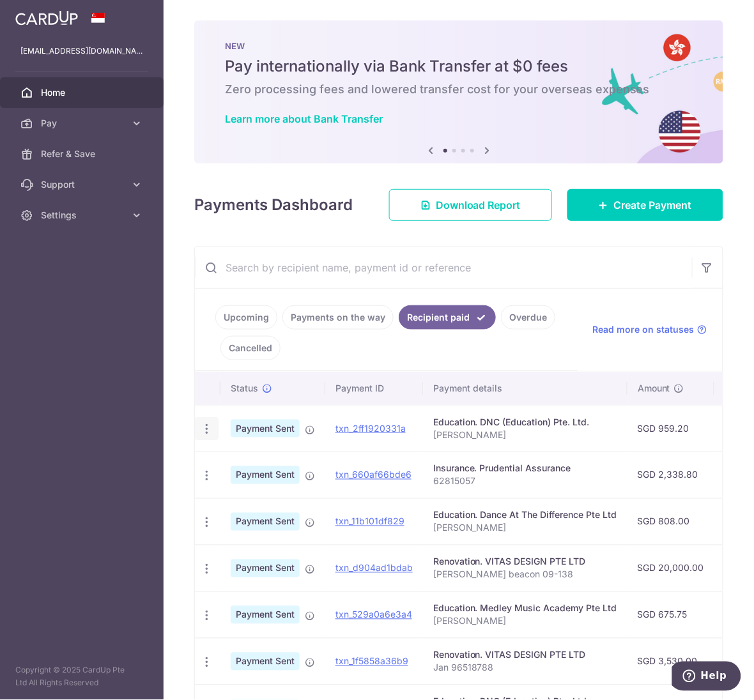 The height and width of the screenshot is (700, 754). What do you see at coordinates (369, 521) in the screenshot?
I see `a: txn_11b101df829` at bounding box center [369, 521].